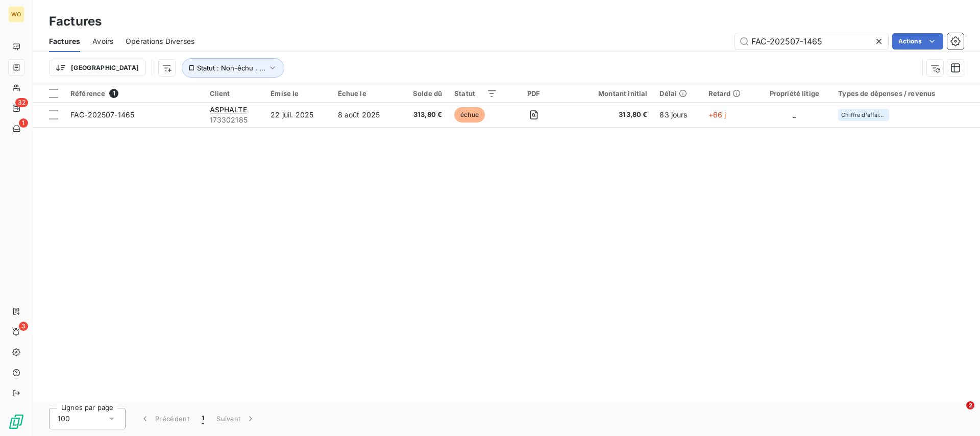  What do you see at coordinates (164, 419) in the screenshot?
I see `button: Précédent` at bounding box center [164, 419].